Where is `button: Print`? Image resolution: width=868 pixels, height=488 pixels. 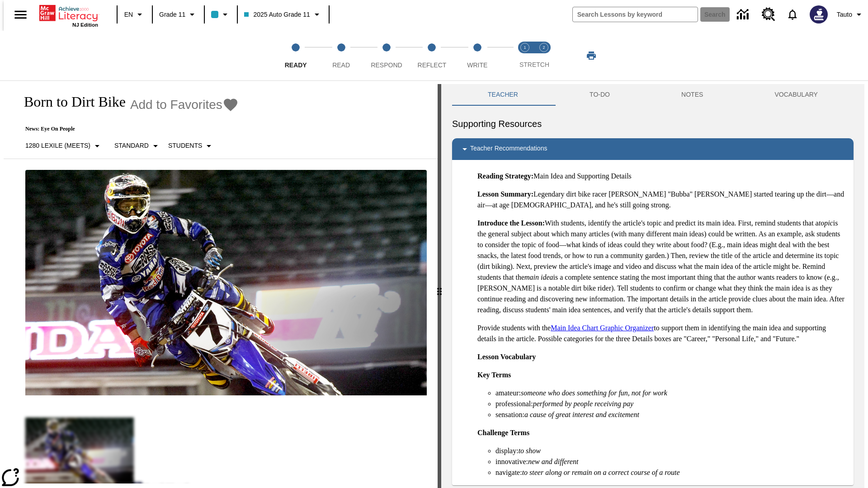 button: Print is located at coordinates (591, 56).